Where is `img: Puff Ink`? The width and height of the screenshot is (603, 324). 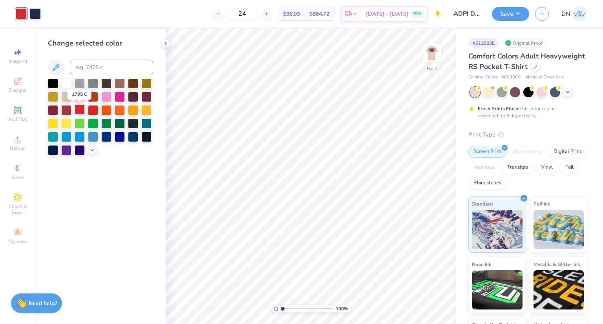 img: Puff Ink is located at coordinates (559, 230).